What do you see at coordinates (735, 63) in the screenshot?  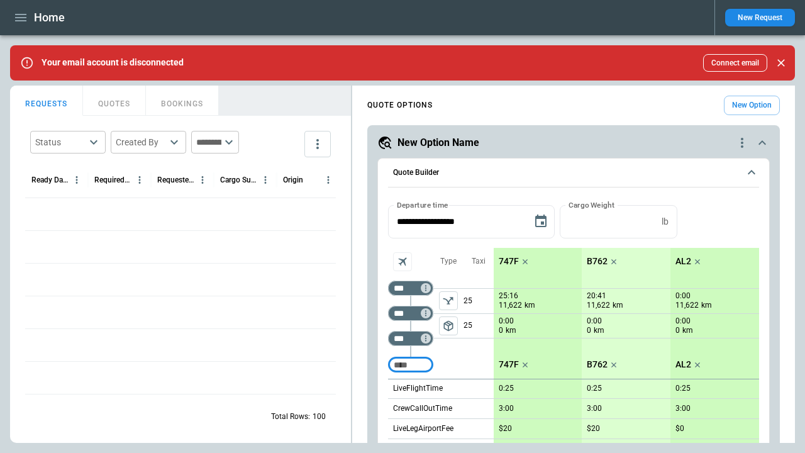 I see `button: Connect email` at bounding box center [735, 63].